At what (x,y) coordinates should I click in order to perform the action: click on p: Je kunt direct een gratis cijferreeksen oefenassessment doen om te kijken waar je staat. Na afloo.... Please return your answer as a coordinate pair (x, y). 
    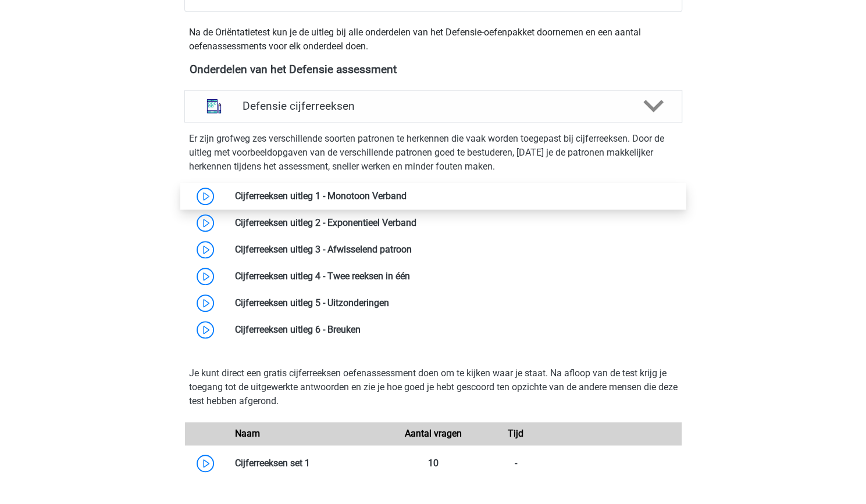
    Looking at the image, I should click on (433, 387).